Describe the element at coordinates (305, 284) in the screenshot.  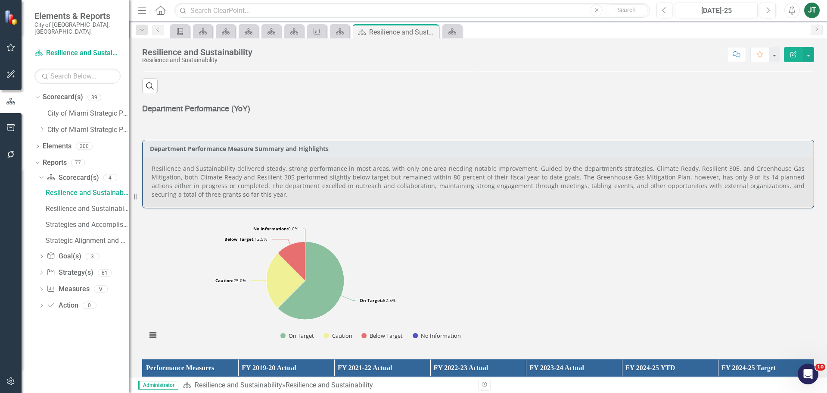
I see `svg: Interactive chart` at that location.